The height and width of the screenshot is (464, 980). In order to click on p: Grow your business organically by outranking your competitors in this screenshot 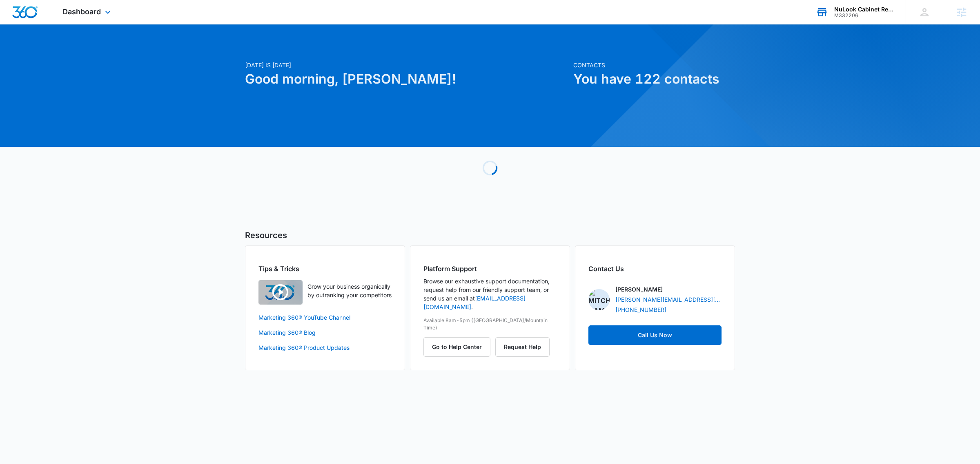, I will do `click(350, 291)`.